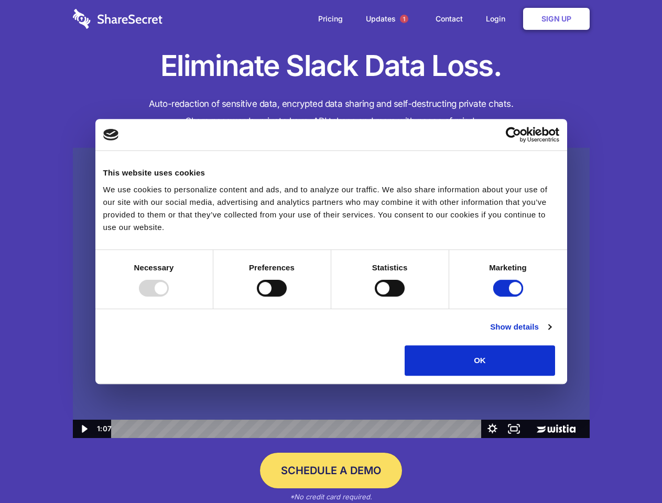 The width and height of the screenshot is (662, 503). I want to click on img: logo, so click(111, 135).